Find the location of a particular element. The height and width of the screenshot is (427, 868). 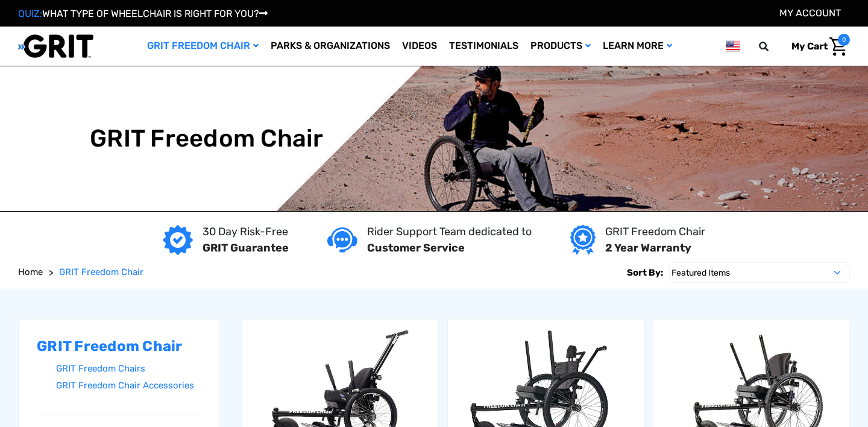

a: Testimonials is located at coordinates (483, 46).